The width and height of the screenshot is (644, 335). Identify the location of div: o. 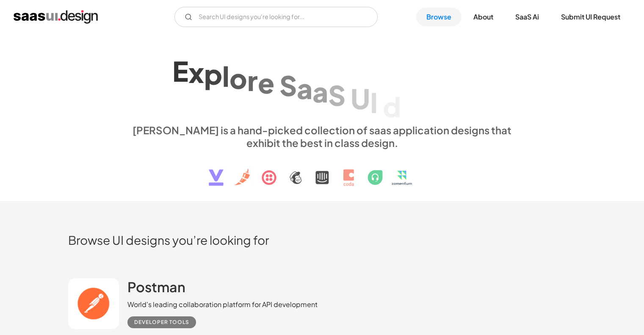
(238, 78).